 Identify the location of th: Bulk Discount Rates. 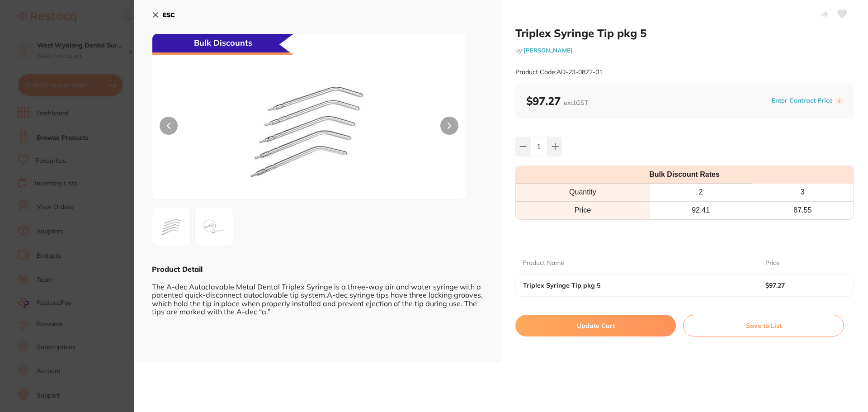
(685, 175).